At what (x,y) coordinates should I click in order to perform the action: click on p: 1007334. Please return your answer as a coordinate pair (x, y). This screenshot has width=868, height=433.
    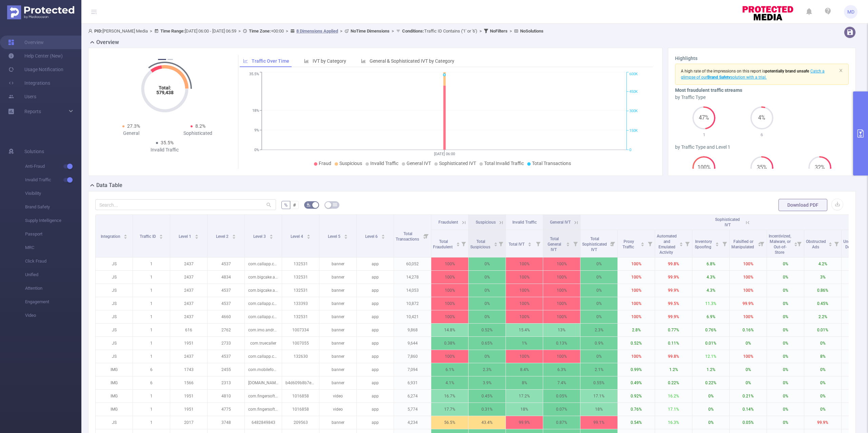
    Looking at the image, I should click on (301, 330).